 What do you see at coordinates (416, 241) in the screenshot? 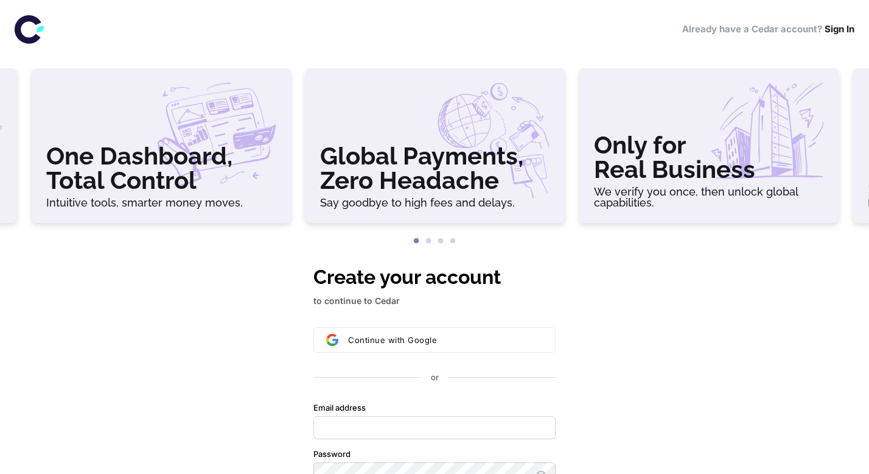
I see `button: 1` at bounding box center [416, 241].